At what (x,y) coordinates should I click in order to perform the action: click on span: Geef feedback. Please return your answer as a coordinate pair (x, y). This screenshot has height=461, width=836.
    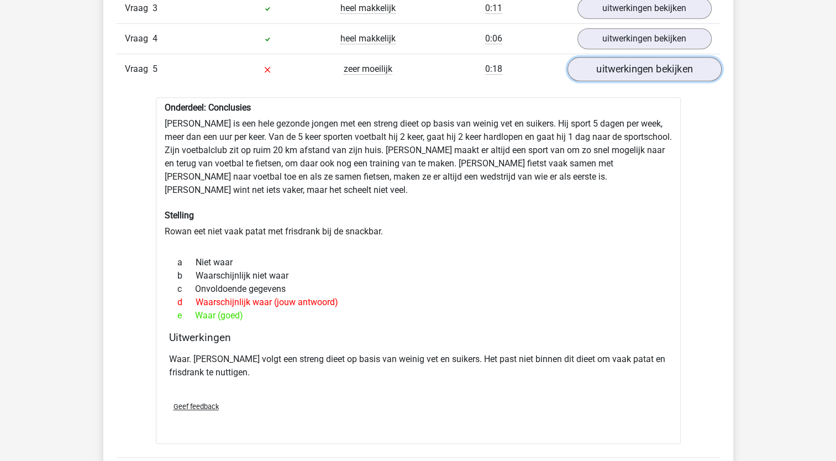
    Looking at the image, I should click on (196, 406).